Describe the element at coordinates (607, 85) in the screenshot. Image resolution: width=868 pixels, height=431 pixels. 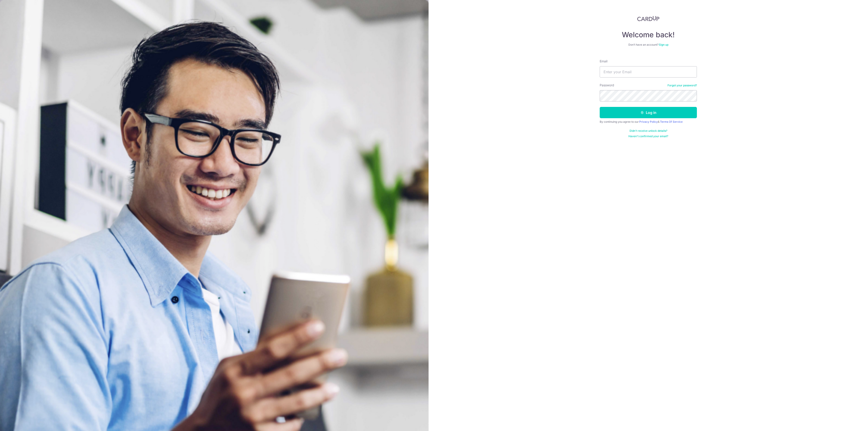
I see `label: Password` at that location.